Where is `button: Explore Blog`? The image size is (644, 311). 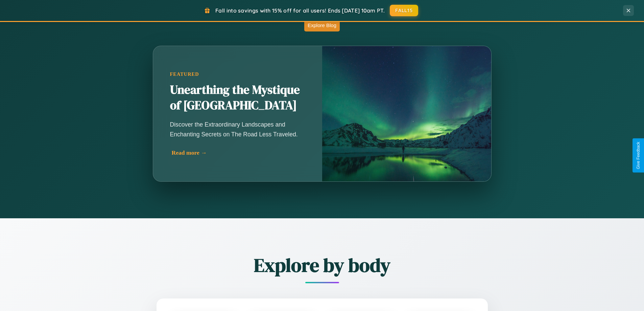
button: Explore Blog is located at coordinates (322, 25).